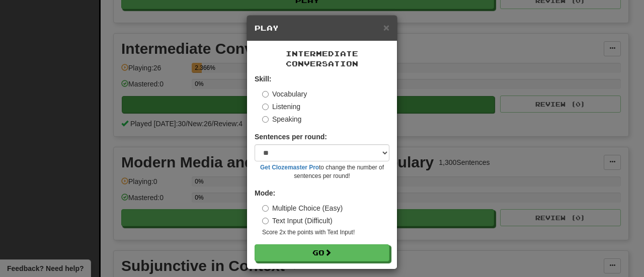 This screenshot has width=644, height=277. Describe the element at coordinates (322, 253) in the screenshot. I see `button: Go` at that location.